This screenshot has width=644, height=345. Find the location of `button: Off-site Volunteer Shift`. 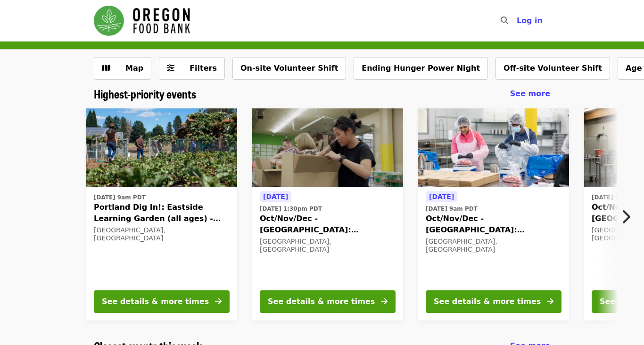

button: Off-site Volunteer Shift is located at coordinates (552, 69).